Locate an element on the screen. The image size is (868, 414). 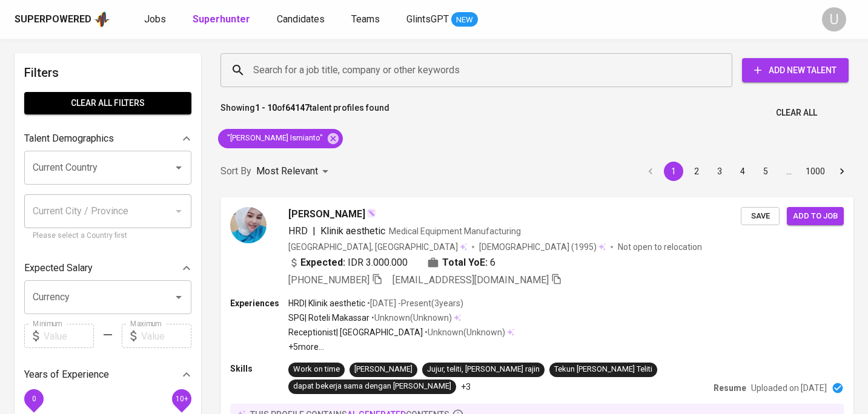
p: Resume is located at coordinates (730, 388).